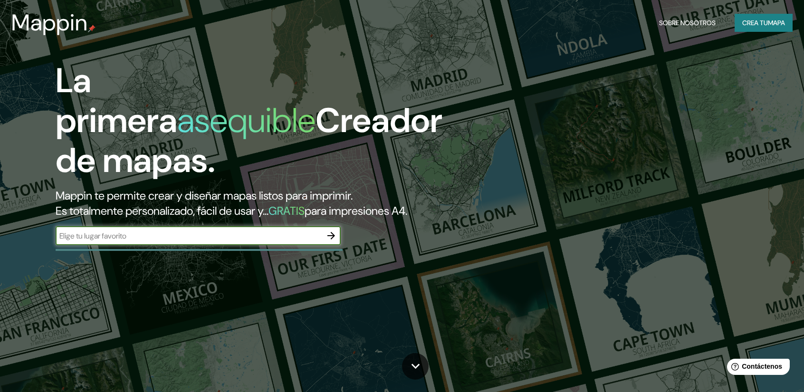 The width and height of the screenshot is (804, 392). Describe the element at coordinates (204, 195) in the screenshot. I see `font: Mappin te permite crear y diseñar mapas listos para imprimir.` at that location.